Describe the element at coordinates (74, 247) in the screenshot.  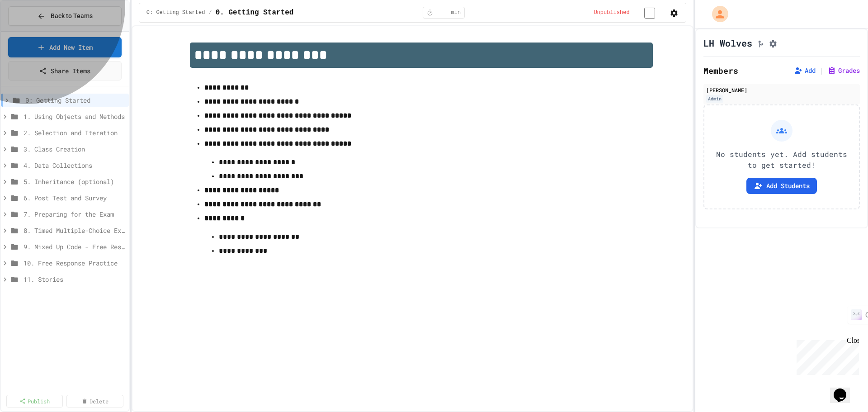
I see `span: 9. Mixed Up Code - Free Response Practice` at that location.